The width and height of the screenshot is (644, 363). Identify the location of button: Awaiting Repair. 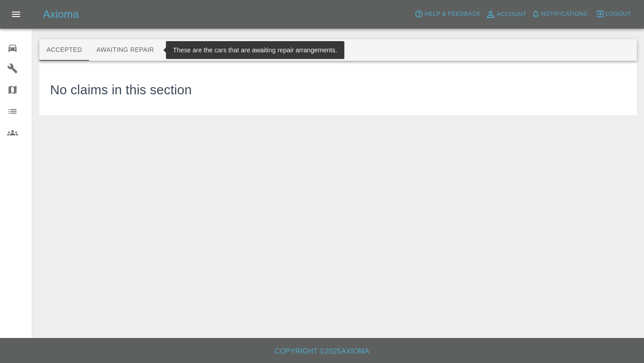
(125, 50).